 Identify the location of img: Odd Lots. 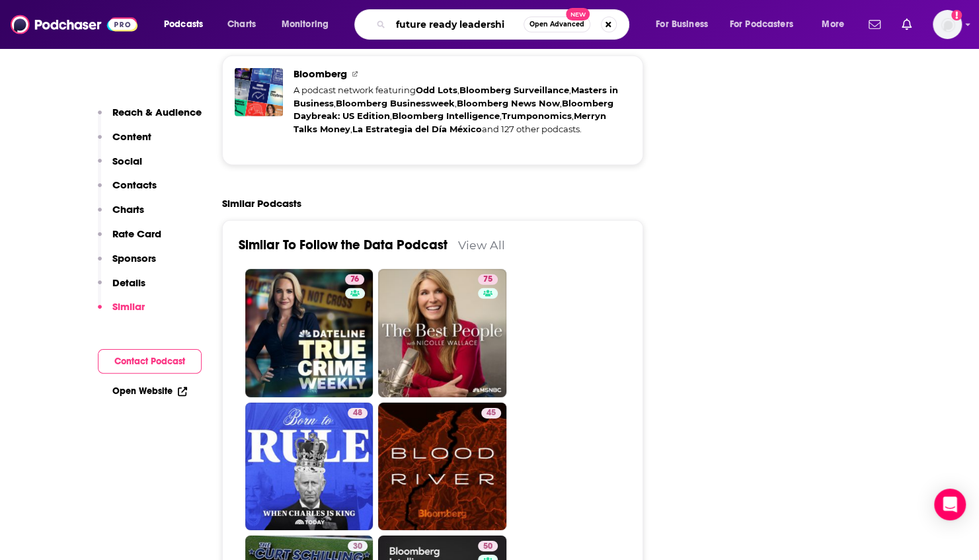
(242, 70).